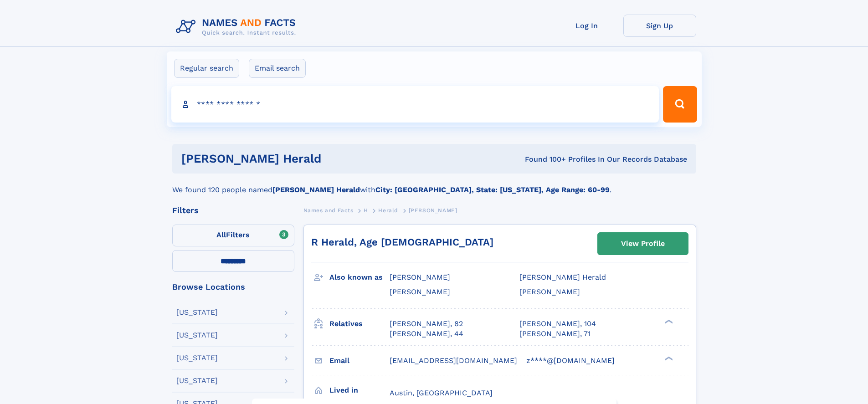 Image resolution: width=868 pixels, height=404 pixels. What do you see at coordinates (329, 210) in the screenshot?
I see `a: Names and Facts` at bounding box center [329, 210].